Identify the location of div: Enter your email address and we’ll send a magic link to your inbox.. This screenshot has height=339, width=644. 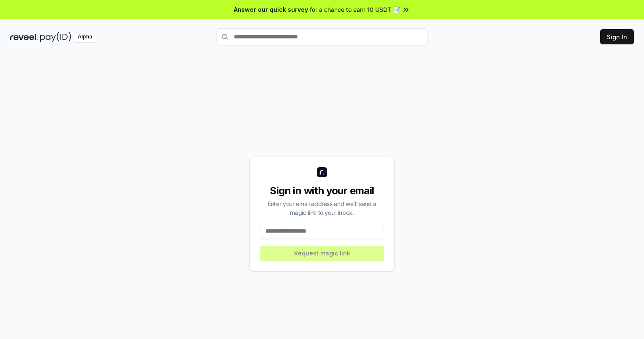
(322, 208).